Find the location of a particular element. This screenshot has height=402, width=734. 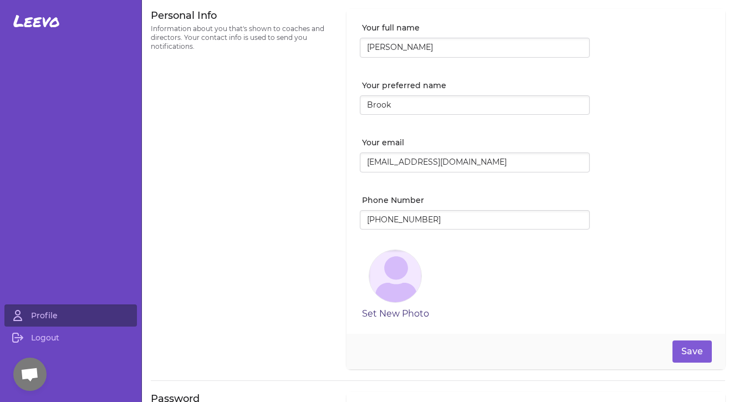

input: Your phone number is located at coordinates (474, 220).